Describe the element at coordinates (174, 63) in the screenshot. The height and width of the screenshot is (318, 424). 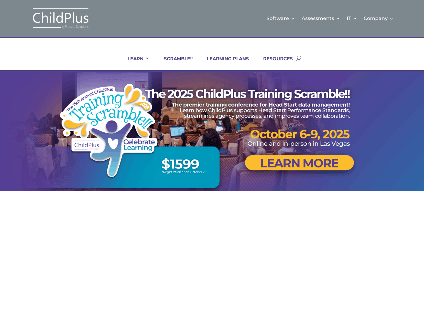
I see `a: SCRAMBLE!!` at that location.